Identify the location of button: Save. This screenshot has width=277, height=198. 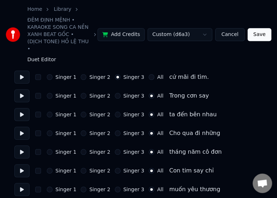
(259, 35).